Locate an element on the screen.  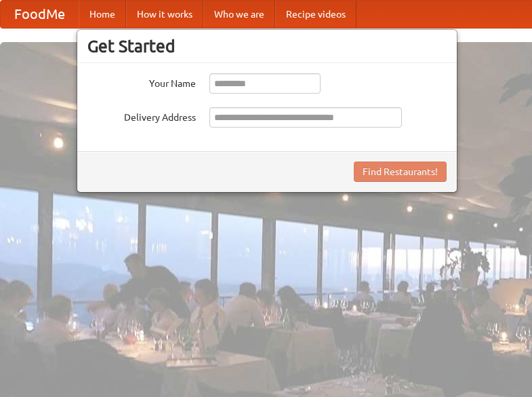
label: Your Name is located at coordinates (142, 82).